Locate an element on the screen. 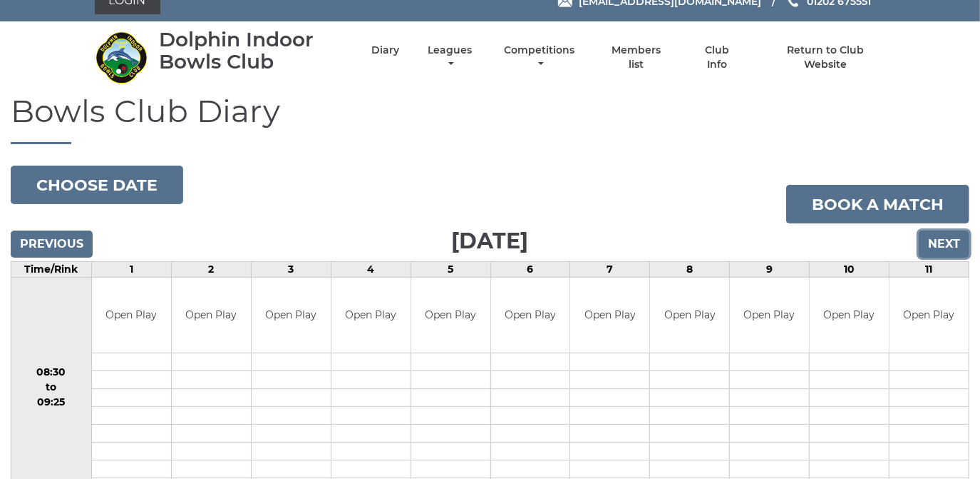  td: 7 is located at coordinates (610, 269).